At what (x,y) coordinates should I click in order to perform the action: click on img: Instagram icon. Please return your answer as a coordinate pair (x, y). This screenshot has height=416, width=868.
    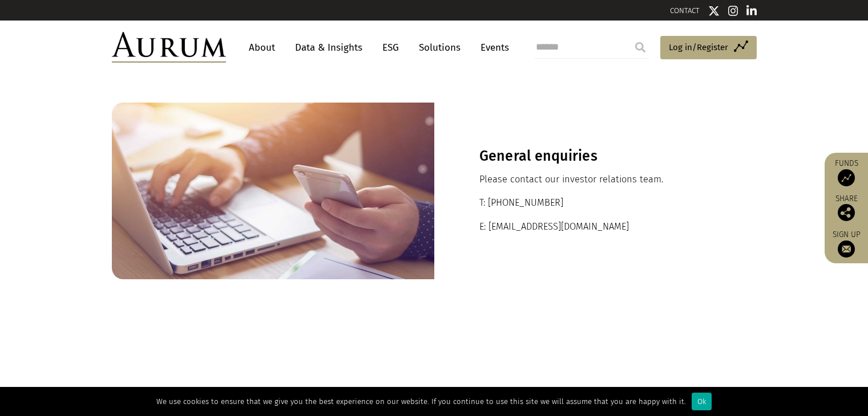
    Looking at the image, I should click on (733, 11).